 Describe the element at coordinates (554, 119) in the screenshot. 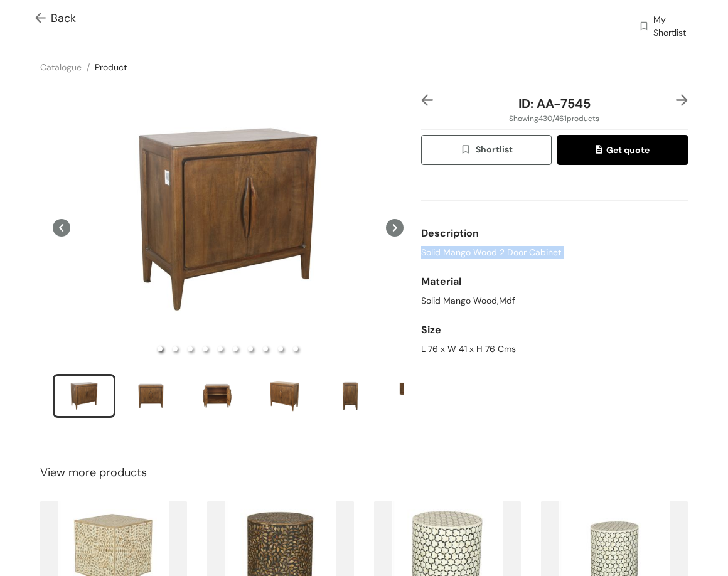

I see `span: Showing 430 / 461 products` at that location.